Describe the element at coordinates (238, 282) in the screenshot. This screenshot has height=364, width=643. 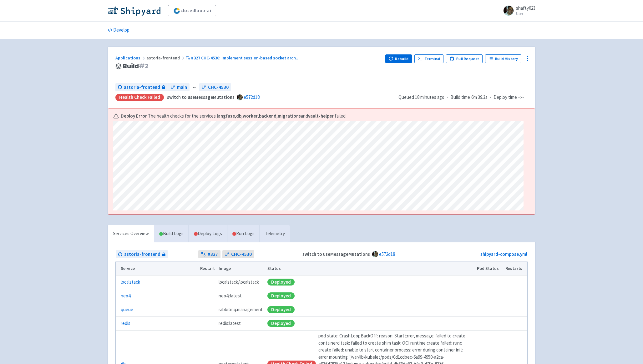
I see `span: localstack/localstack` at that location.